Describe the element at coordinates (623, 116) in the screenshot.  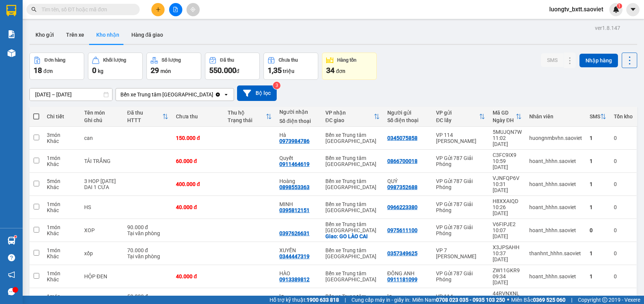
I see `div: Tồn kho` at that location.